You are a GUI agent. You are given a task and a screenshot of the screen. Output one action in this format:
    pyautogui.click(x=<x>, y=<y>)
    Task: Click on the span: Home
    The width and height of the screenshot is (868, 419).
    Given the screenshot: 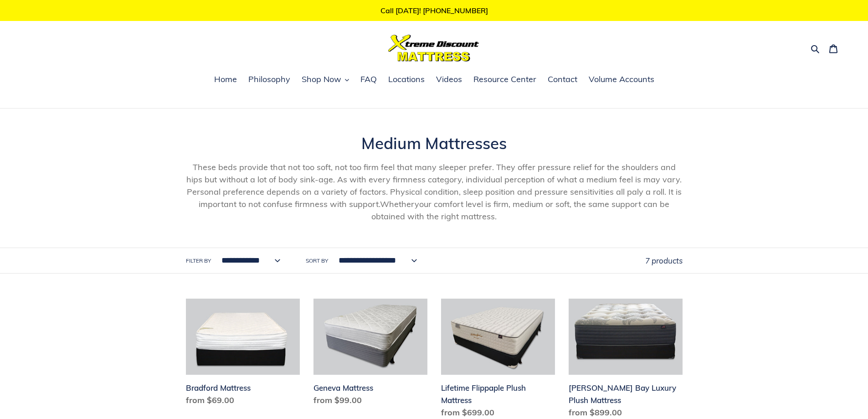 What is the action you would take?
    pyautogui.click(x=226, y=80)
    